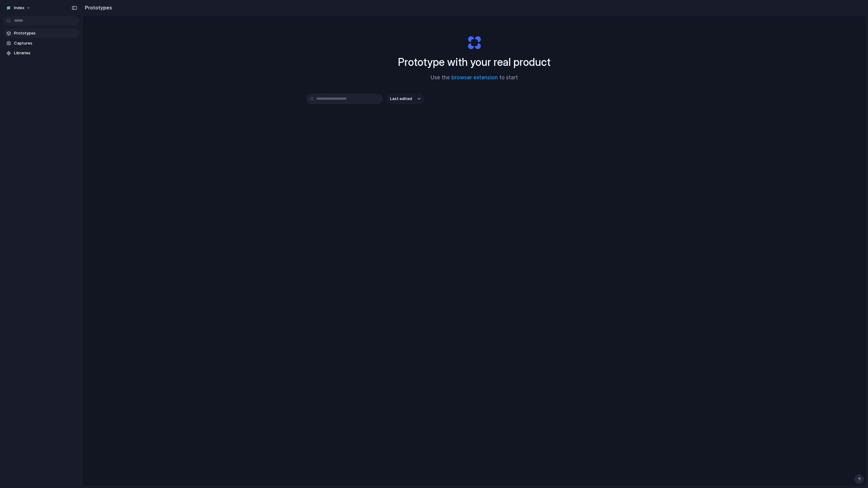 The width and height of the screenshot is (868, 488). Describe the element at coordinates (42, 43) in the screenshot. I see `a: Captures` at that location.